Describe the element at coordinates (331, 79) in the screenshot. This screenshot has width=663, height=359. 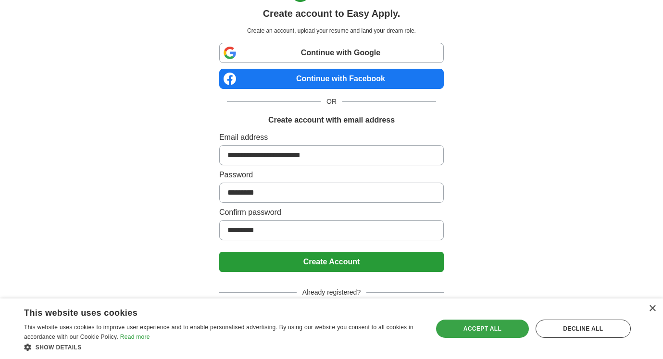
I see `a: Continue with Facebook` at that location.